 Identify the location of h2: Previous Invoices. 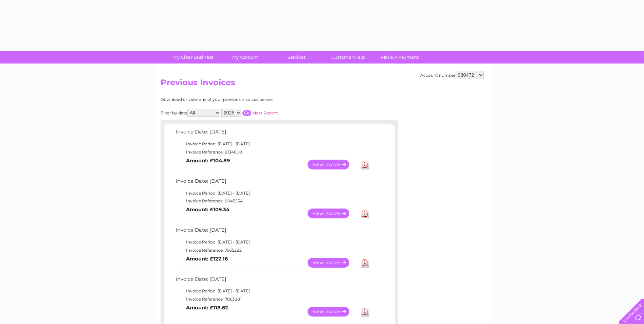
(322, 84).